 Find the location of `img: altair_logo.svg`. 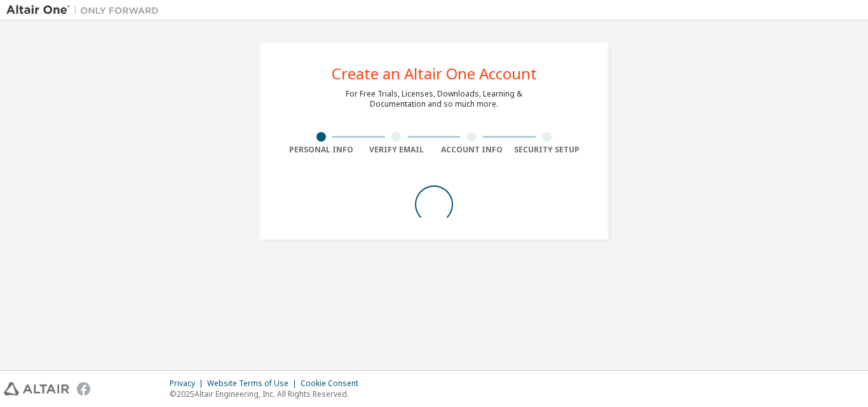

img: altair_logo.svg is located at coordinates (36, 389).